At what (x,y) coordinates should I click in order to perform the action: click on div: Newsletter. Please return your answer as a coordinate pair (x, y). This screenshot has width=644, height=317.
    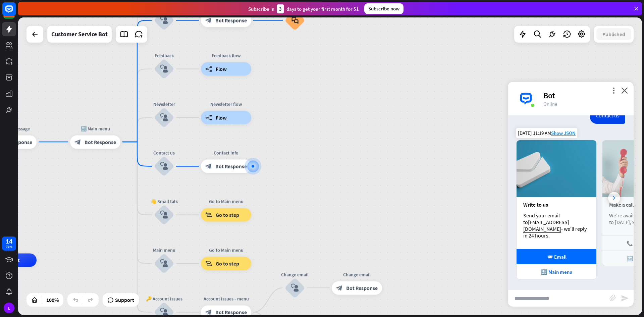
    Looking at the image, I should click on (164, 104).